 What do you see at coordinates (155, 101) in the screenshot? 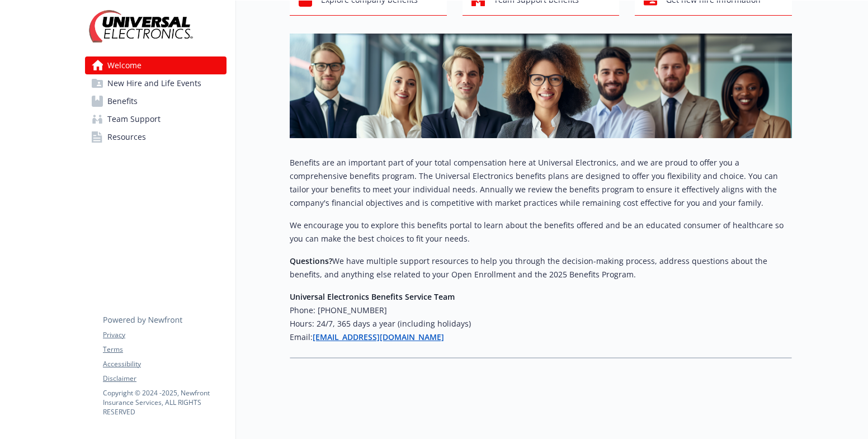
I see `a: Benefits` at bounding box center [155, 101].